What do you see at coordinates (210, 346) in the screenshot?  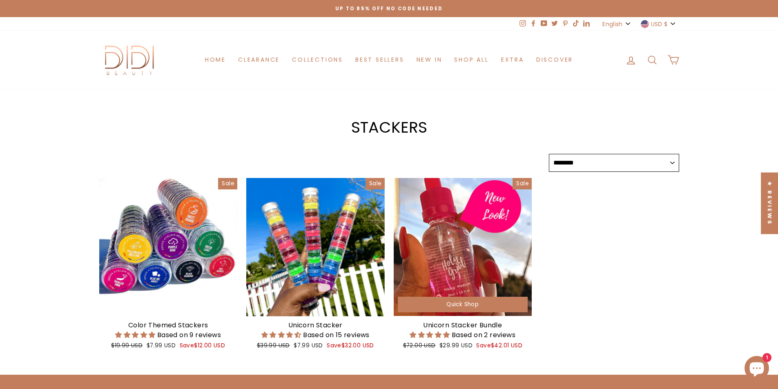 I see `span: $12.00 USD` at bounding box center [210, 346].